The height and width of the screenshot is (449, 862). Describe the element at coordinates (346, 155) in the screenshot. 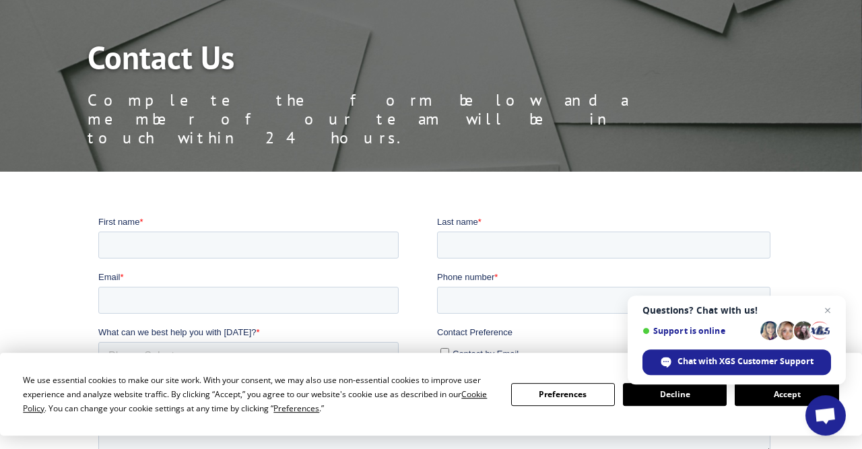

I see `input: Contact by Phone` at that location.